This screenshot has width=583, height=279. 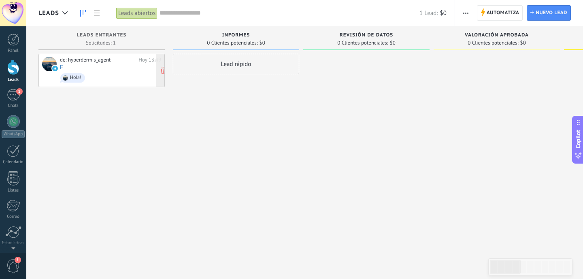 I want to click on div: Valoración aprobada, so click(x=497, y=36).